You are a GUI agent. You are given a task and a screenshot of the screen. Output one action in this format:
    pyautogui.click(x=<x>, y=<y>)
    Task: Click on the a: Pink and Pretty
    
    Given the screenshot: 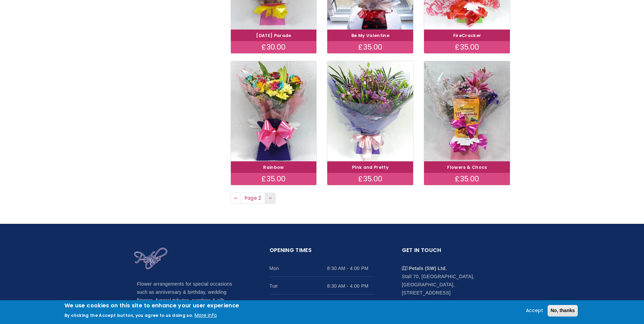 What is the action you would take?
    pyautogui.click(x=370, y=167)
    